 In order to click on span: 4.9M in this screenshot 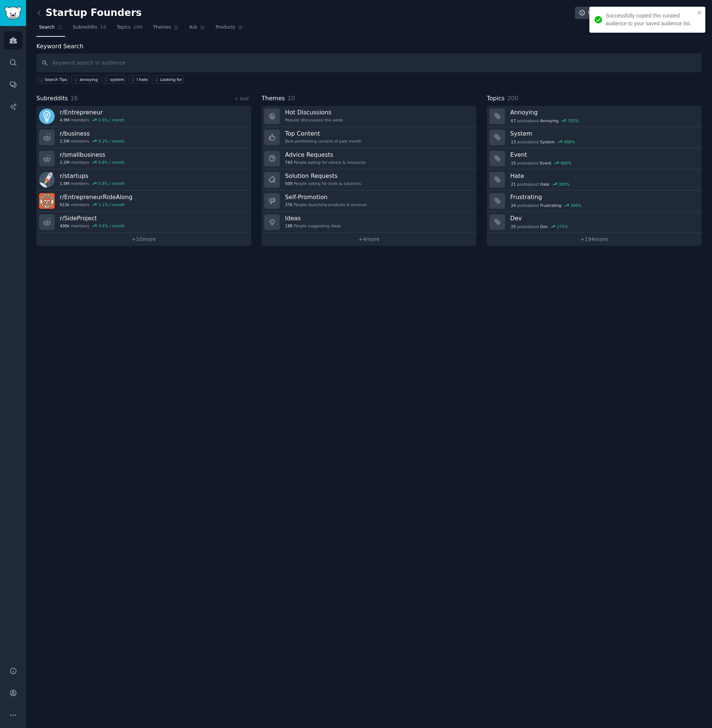, I will do `click(65, 120)`.